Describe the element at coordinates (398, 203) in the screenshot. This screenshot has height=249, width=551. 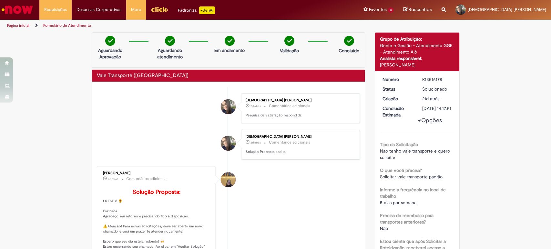
I see `span: 5 dias por semana` at that location.